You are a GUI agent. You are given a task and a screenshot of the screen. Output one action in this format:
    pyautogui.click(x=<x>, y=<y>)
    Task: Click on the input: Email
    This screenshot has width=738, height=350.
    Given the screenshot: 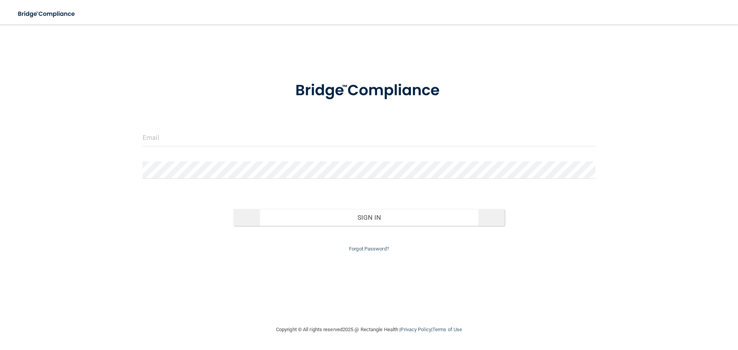 What is the action you would take?
    pyautogui.click(x=369, y=138)
    